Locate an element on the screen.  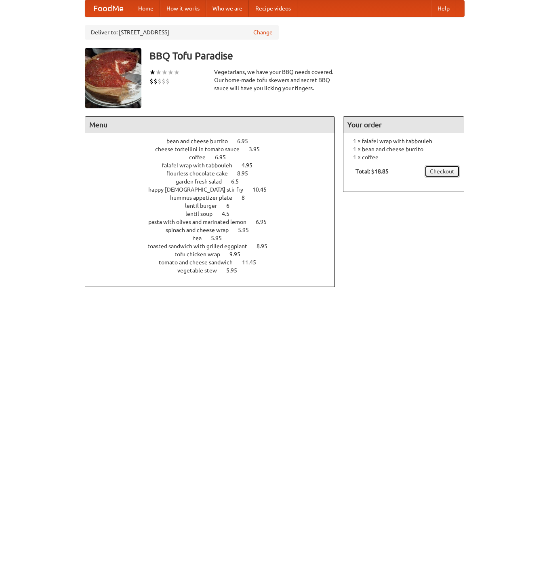
a: pasta with olives and marinated lemon 6.95 is located at coordinates (215, 222).